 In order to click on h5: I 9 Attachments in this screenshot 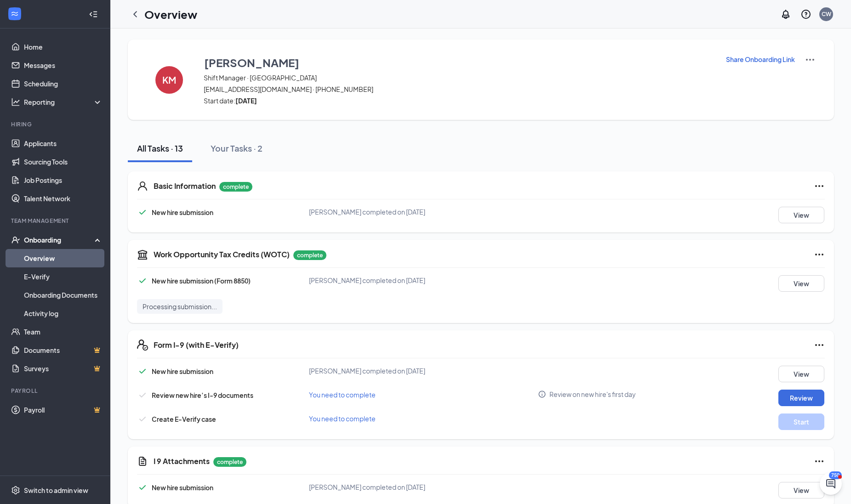, I will do `click(181, 461)`.